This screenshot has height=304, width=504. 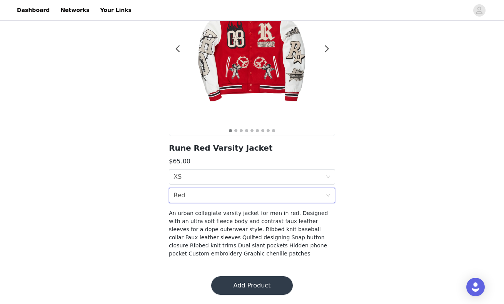 I want to click on h4: An urban collegiate varsity jacket for men in red. Designed with an ultra soft fleece body and co..., so click(x=252, y=233).